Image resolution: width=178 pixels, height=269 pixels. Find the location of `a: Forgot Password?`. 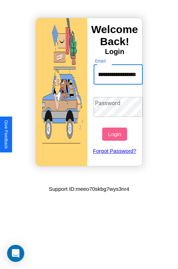

a: Forgot Password? is located at coordinates (115, 151).